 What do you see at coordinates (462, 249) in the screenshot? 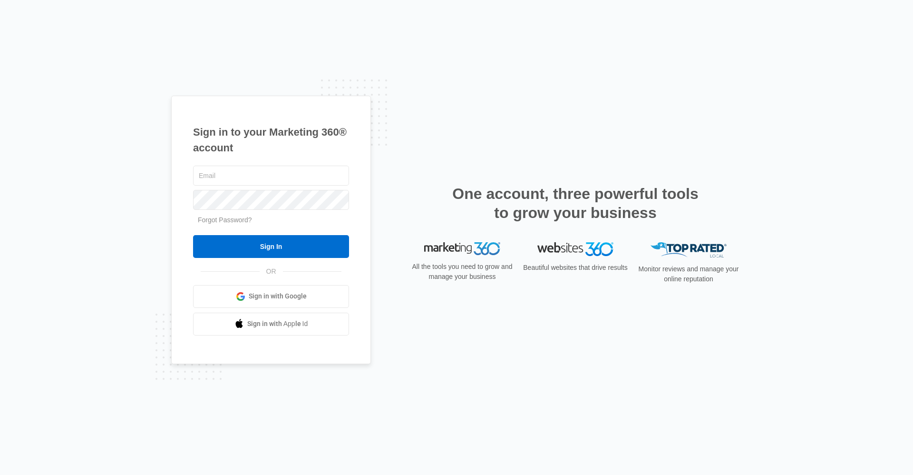
I see `img: Marketing 360` at bounding box center [462, 249].